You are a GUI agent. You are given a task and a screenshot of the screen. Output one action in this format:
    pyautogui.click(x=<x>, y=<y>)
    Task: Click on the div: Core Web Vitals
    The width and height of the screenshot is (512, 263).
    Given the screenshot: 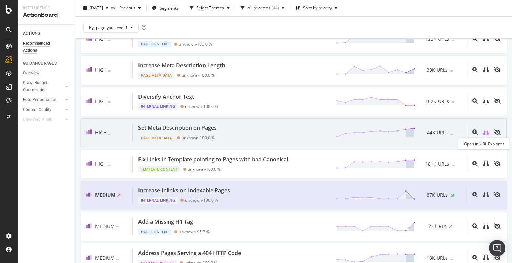 What is the action you would take?
    pyautogui.click(x=38, y=120)
    